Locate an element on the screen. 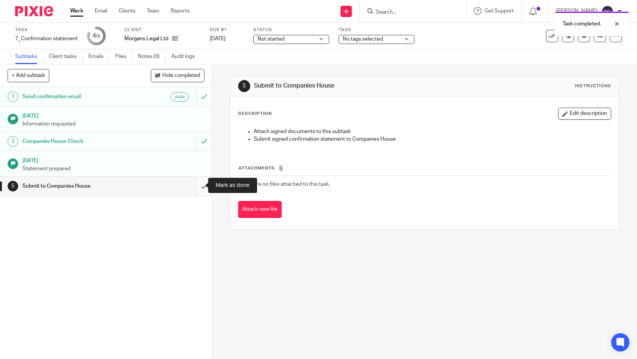 This screenshot has height=359, width=637. h1: Companies House Check is located at coordinates (78, 141).